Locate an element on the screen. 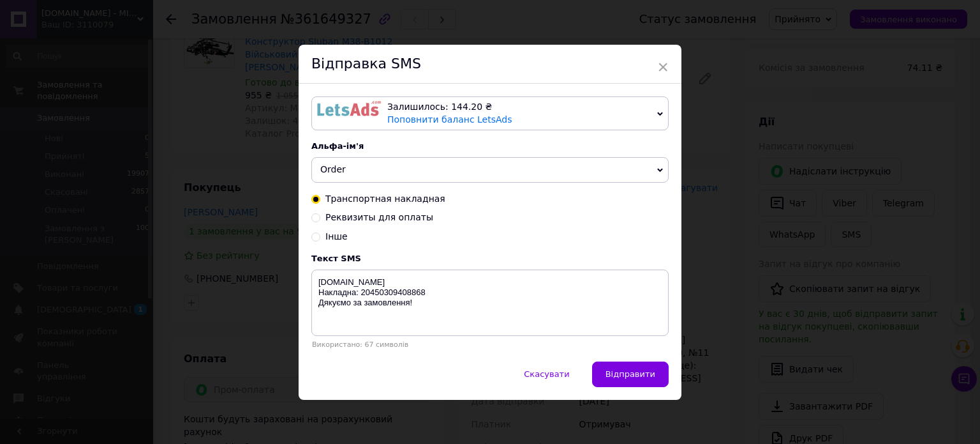 Image resolution: width=980 pixels, height=444 pixels. span: Реквизиты для оплаты is located at coordinates (379, 217).